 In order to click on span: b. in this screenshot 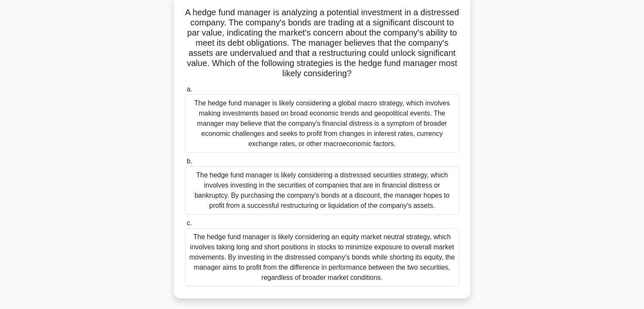, I will do `click(189, 161)`.